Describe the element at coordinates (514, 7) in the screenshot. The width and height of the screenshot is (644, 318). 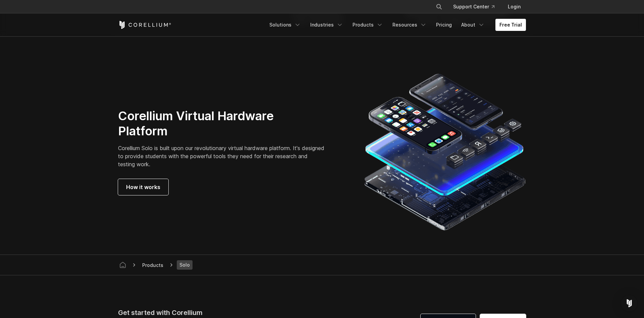
I see `a: Login` at that location.